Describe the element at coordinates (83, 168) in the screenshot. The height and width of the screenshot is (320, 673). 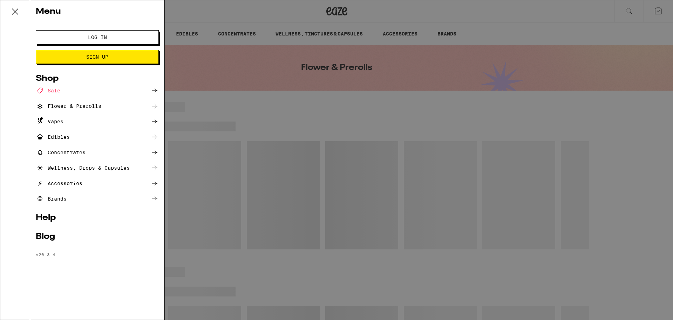
I see `div: Wellness, Drops & Capsules` at that location.